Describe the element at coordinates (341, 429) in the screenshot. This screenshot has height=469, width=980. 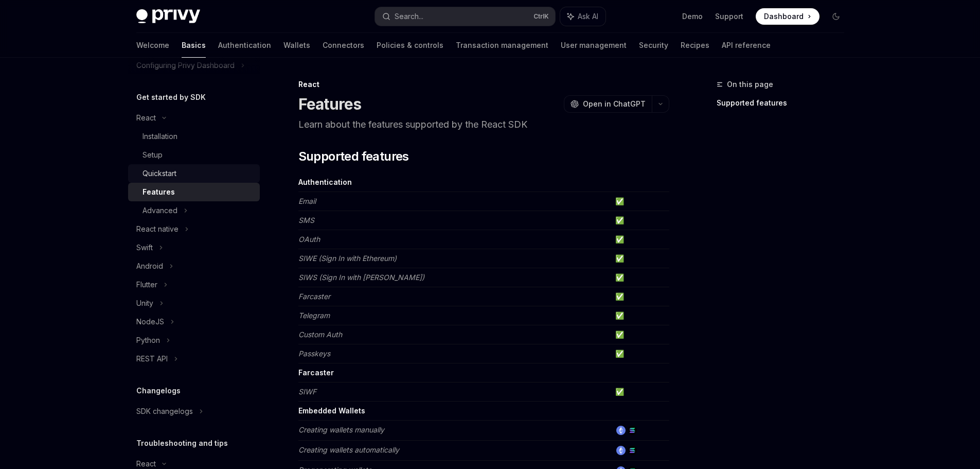
I see `em: Creating wallets manually` at that location.